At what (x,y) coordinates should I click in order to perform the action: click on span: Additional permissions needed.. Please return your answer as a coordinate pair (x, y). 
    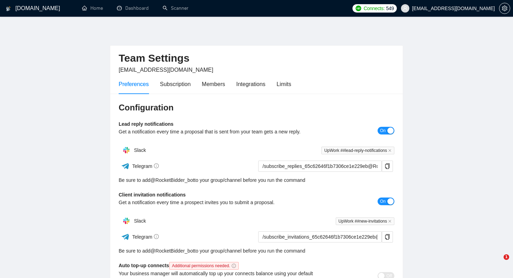
    Looking at the image, I should click on (204, 266).